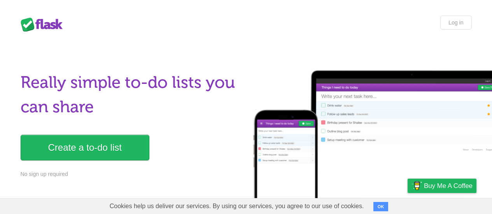 The width and height of the screenshot is (492, 214). What do you see at coordinates (237, 207) in the screenshot?
I see `span: Cookies help us deliver our services. By using our services, you agree to our use of cookies.` at bounding box center [237, 207].